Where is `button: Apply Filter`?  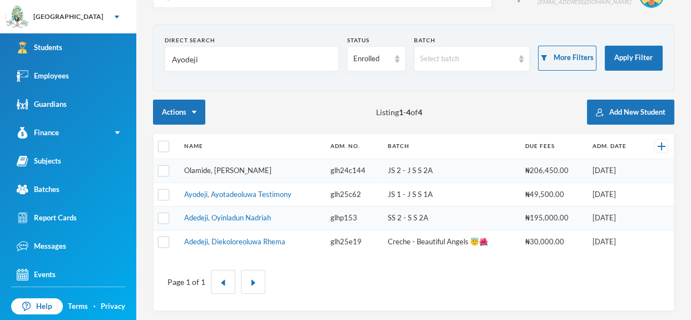 button: Apply Filter is located at coordinates (634, 58).